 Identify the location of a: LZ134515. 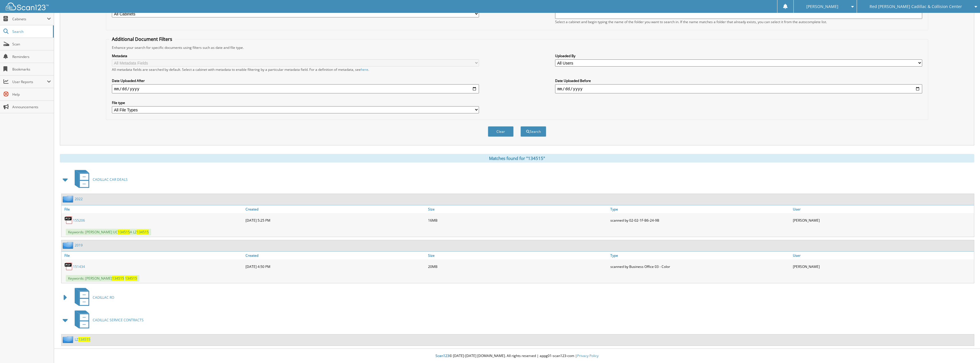
(83, 339).